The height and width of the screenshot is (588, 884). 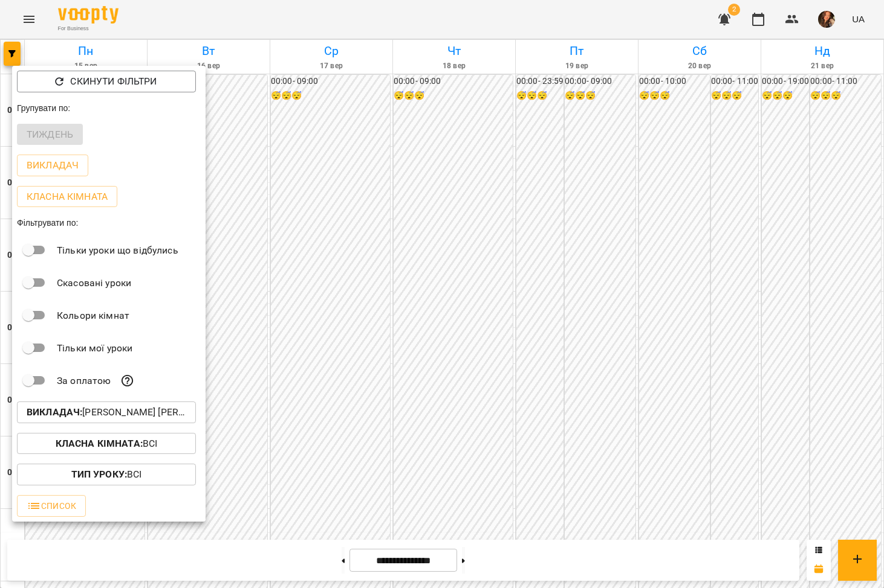 I want to click on button: Тип Уроку:Всі, so click(x=106, y=475).